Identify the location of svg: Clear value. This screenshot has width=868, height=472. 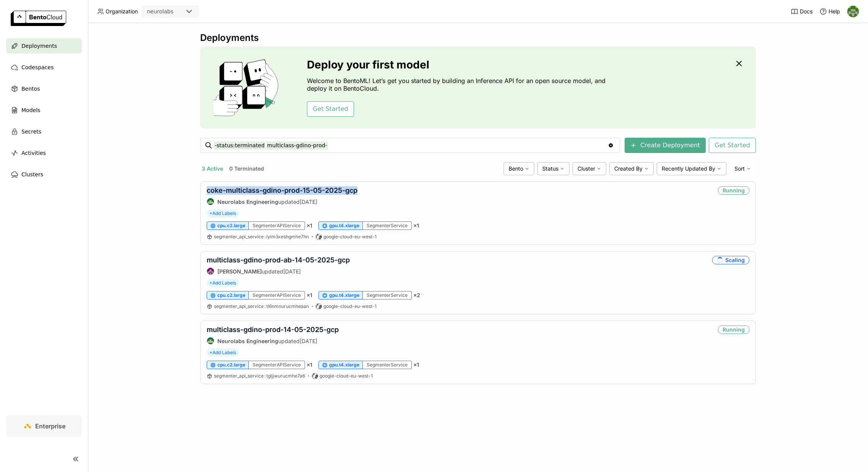
(611, 145).